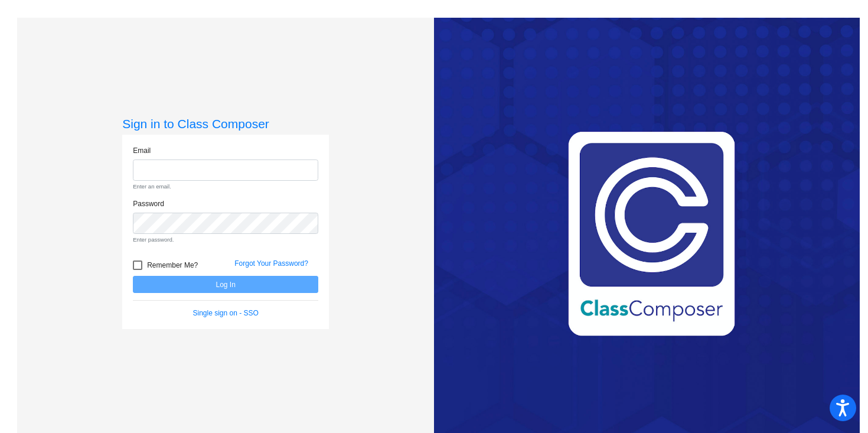  Describe the element at coordinates (225, 313) in the screenshot. I see `a: Single sign on - SSO` at that location.